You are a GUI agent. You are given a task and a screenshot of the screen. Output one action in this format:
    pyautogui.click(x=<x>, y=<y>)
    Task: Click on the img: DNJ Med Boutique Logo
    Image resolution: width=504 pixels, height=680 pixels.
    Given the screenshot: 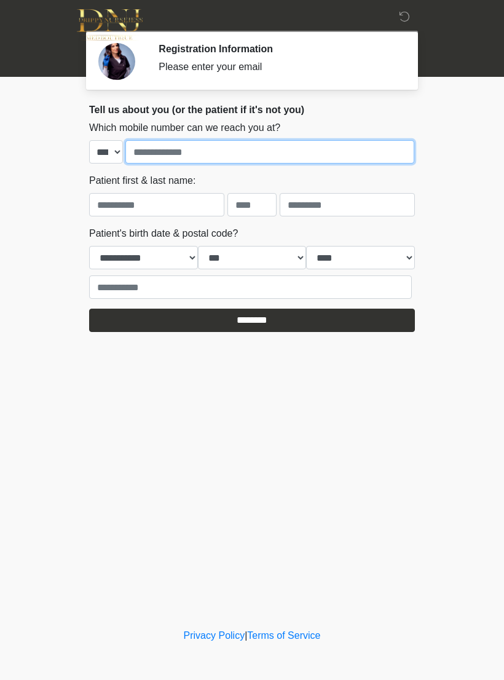 What is the action you would take?
    pyautogui.click(x=110, y=25)
    